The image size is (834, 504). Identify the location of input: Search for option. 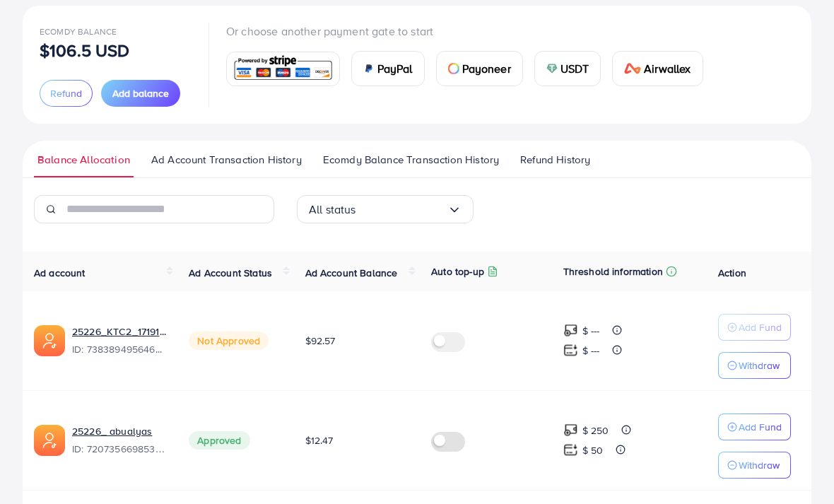
(402, 209).